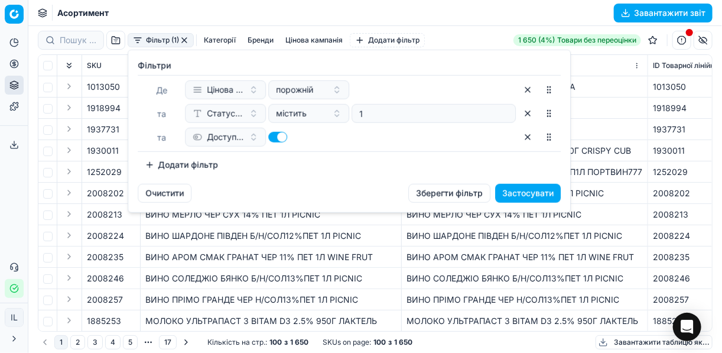  I want to click on span: Доступний, so click(225, 137).